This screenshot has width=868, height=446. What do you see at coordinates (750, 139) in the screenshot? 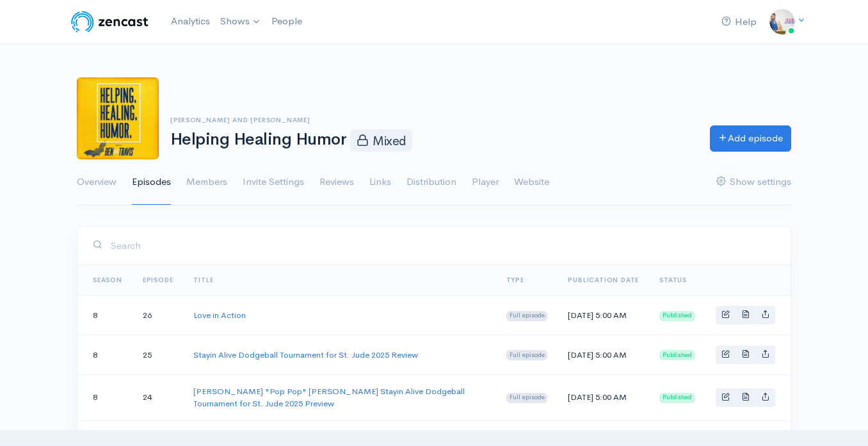
I see `a: Add episode` at bounding box center [750, 139].